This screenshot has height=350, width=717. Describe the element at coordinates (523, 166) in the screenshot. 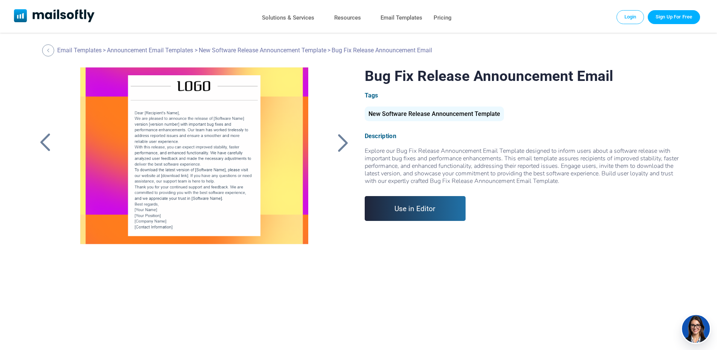

I see `div: Explore our Bug Fix Release Announcement Email Template designed to inform users about a software...` at that location.